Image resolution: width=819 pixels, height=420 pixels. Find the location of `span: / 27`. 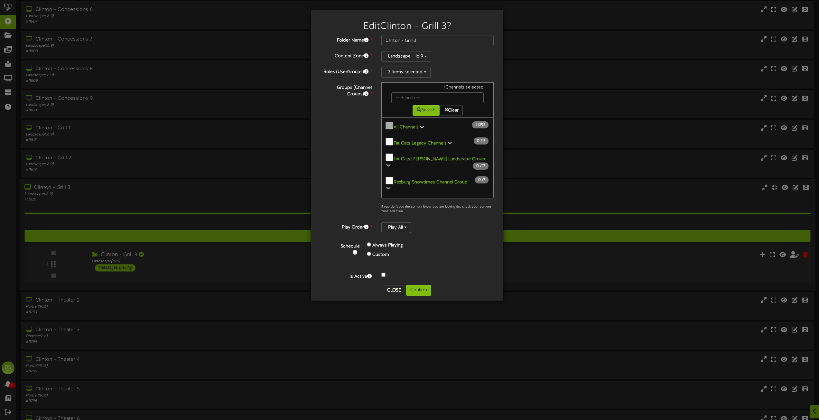

span: / 27 is located at coordinates (480, 166).